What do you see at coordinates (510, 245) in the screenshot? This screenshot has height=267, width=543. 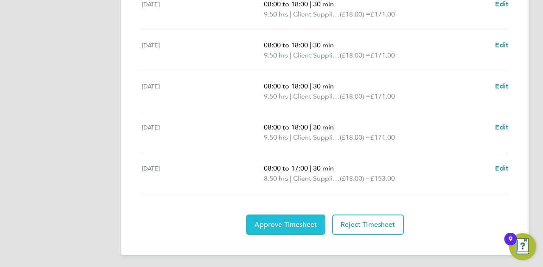 I see `div: 9` at bounding box center [510, 245].